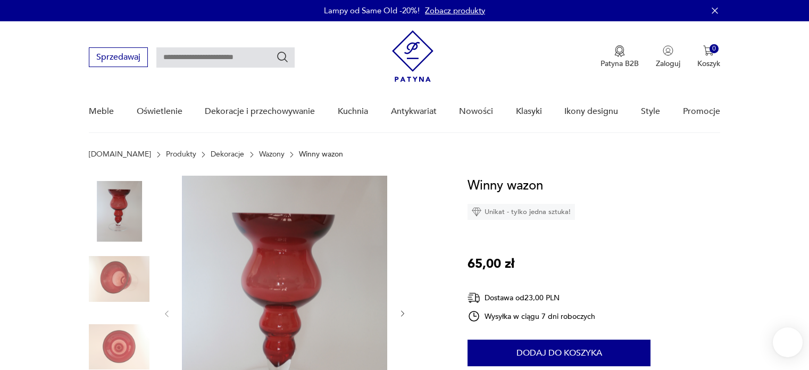 Image resolution: width=809 pixels, height=370 pixels. What do you see at coordinates (353, 111) in the screenshot?
I see `a: Kuchnia` at bounding box center [353, 111].